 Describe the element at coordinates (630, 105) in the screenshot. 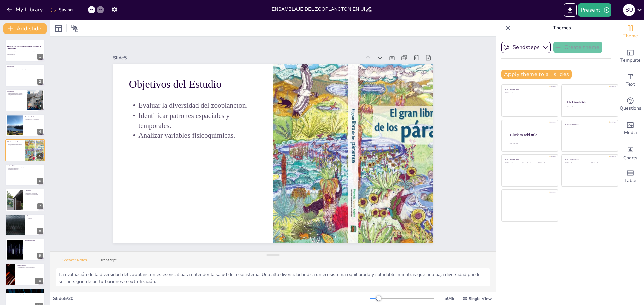

I see `div: Get real-time input from your audience` at that location.